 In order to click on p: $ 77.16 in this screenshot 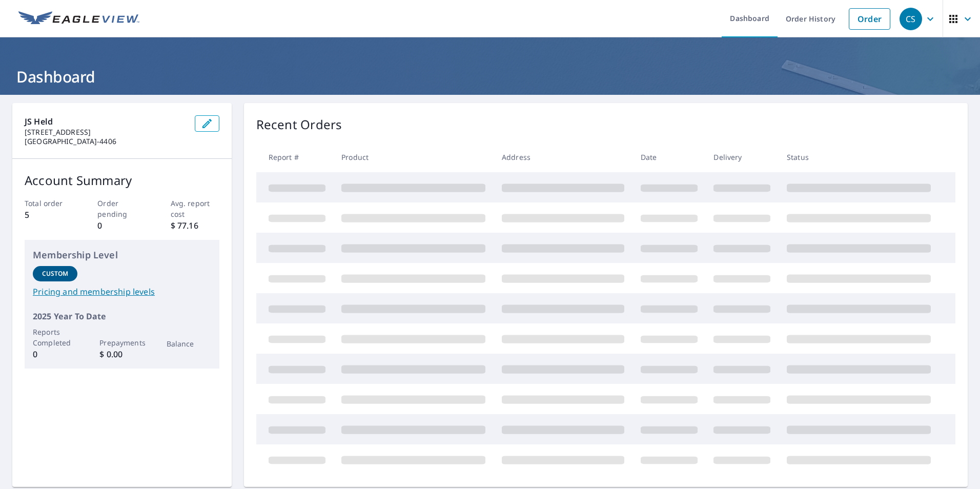, I will do `click(195, 225)`.